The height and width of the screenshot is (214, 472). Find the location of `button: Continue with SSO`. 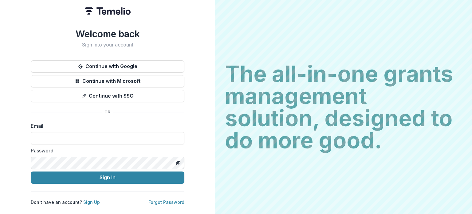

button: Continue with SSO is located at coordinates (108, 96).